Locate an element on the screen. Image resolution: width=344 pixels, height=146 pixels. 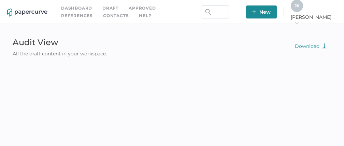
img: papercurve-logo-colour.7244d18c.svg is located at coordinates (27, 13).